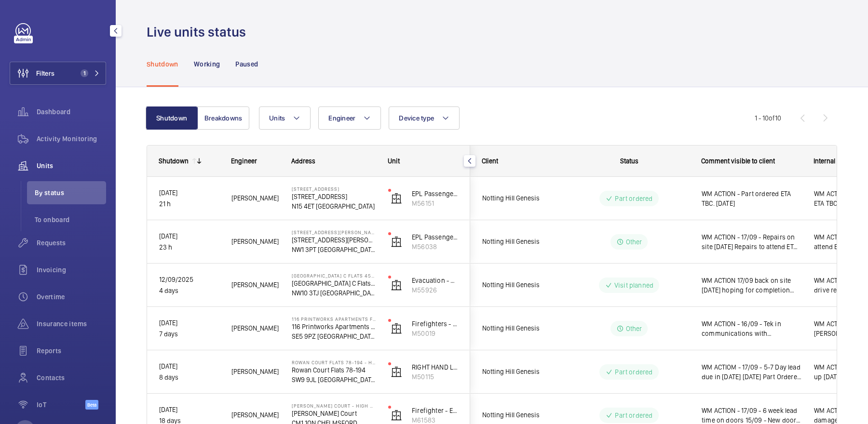 The height and width of the screenshot is (424, 868). What do you see at coordinates (199, 32) in the screenshot?
I see `h1: Live units status` at bounding box center [199, 32].